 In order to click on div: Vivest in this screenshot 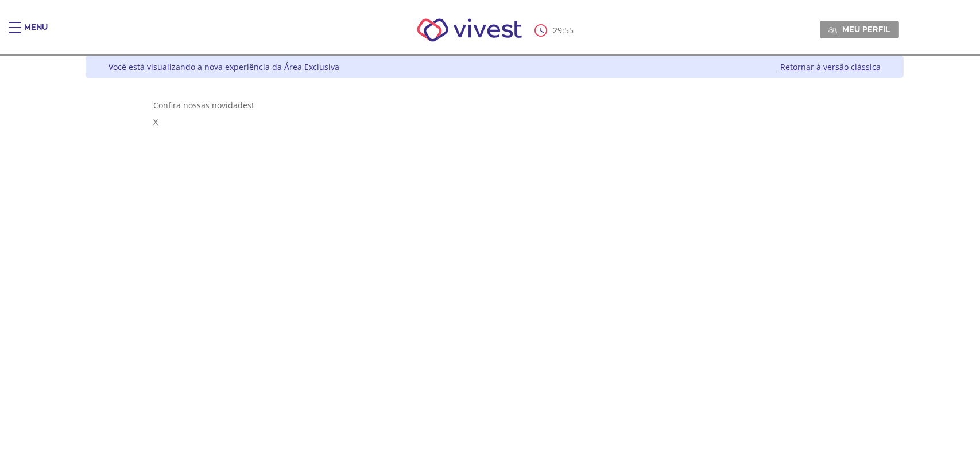, I will do `click(490, 261)`.